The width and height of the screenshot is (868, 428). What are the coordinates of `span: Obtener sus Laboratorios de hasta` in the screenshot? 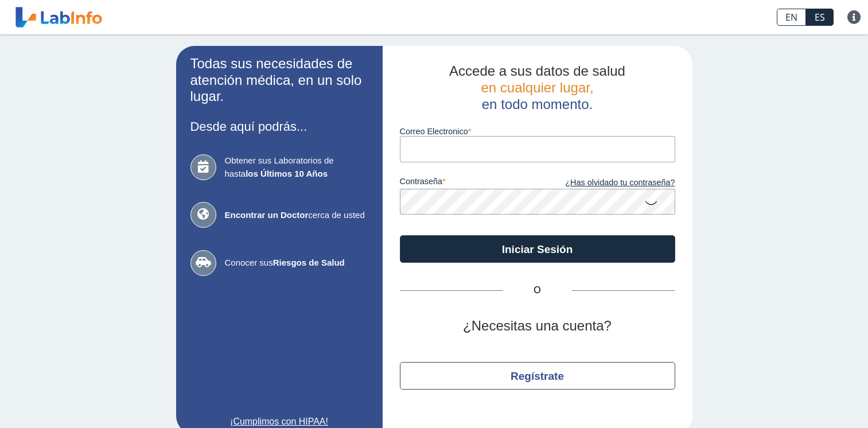 It's located at (297, 167).